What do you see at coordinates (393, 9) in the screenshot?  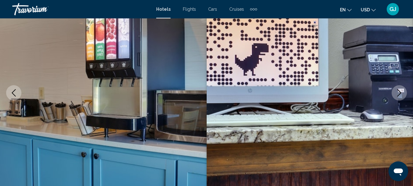 I see `span: GJ` at bounding box center [393, 9].